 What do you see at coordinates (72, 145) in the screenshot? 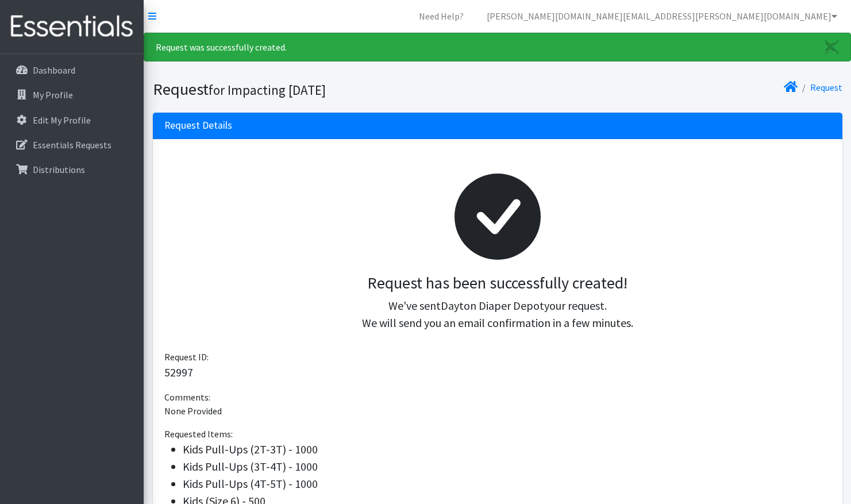
I see `p: Essentials Requests` at bounding box center [72, 145].